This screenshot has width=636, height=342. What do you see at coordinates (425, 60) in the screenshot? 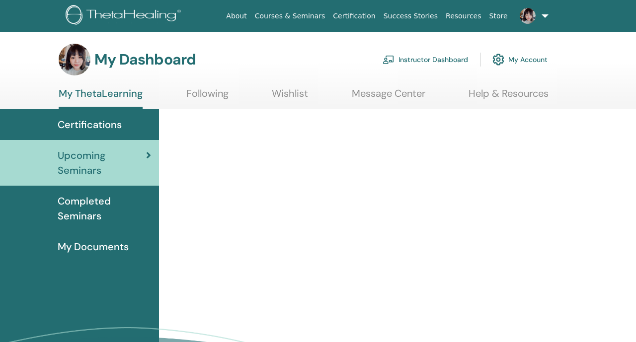
I see `a: Instructor Dashboard` at bounding box center [425, 60].